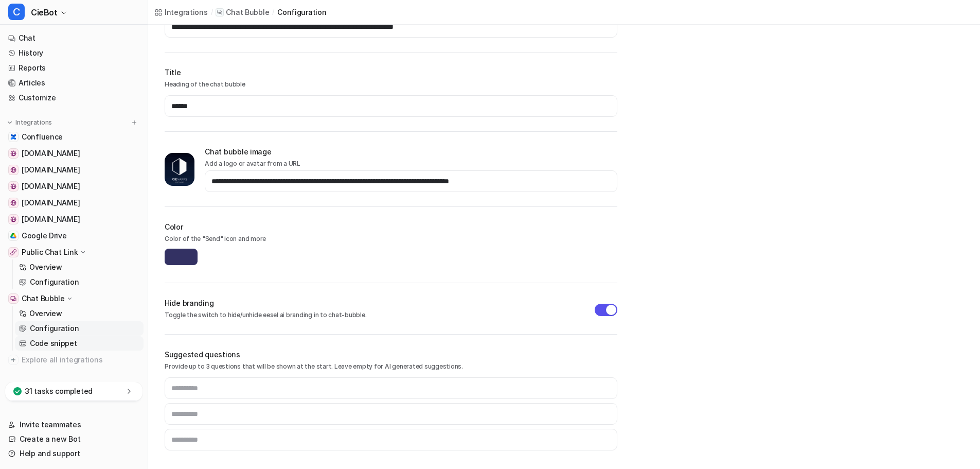  Describe the element at coordinates (391, 226) in the screenshot. I see `h2: Color` at that location.